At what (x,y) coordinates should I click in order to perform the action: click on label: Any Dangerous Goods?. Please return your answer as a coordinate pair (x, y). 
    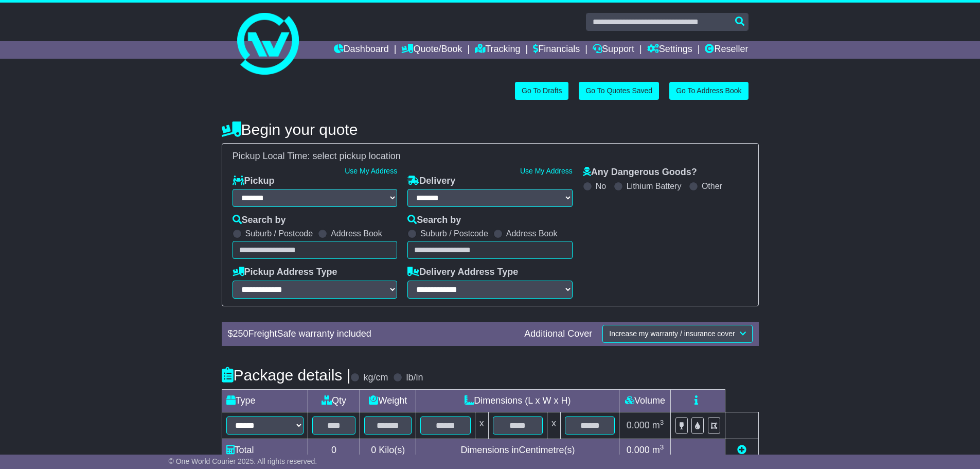
    Looking at the image, I should click on (640, 172).